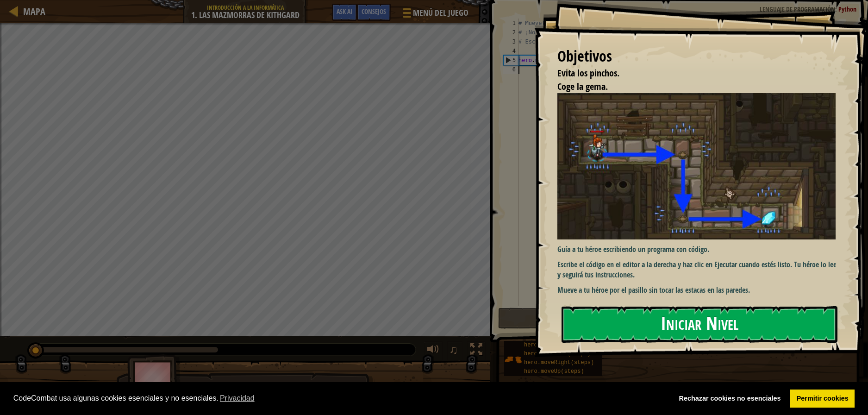 The width and height of the screenshot is (868, 415). Describe the element at coordinates (355, 387) in the screenshot. I see `span: 11` at that location.